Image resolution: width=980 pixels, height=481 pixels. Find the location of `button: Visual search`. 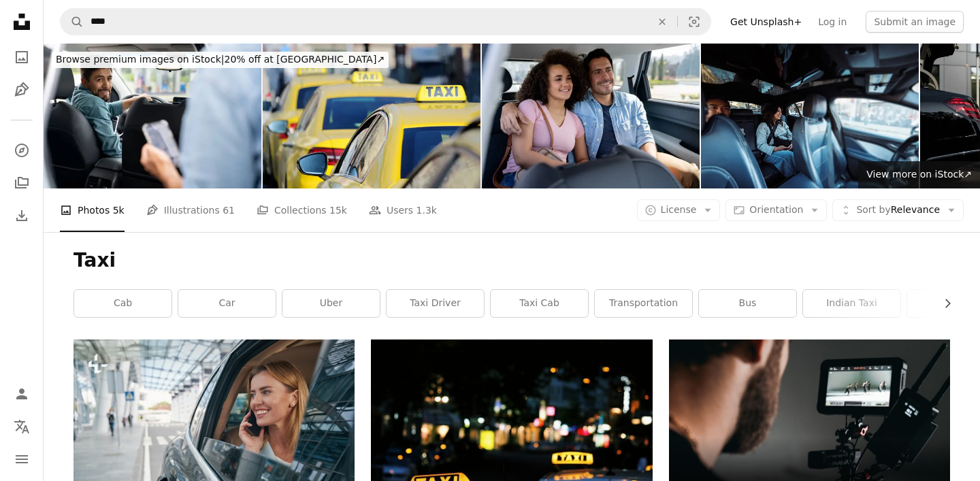

button: Visual search is located at coordinates (694, 22).